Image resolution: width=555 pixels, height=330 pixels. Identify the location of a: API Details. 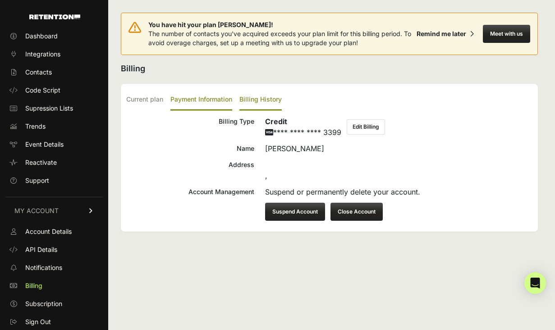
(54, 249).